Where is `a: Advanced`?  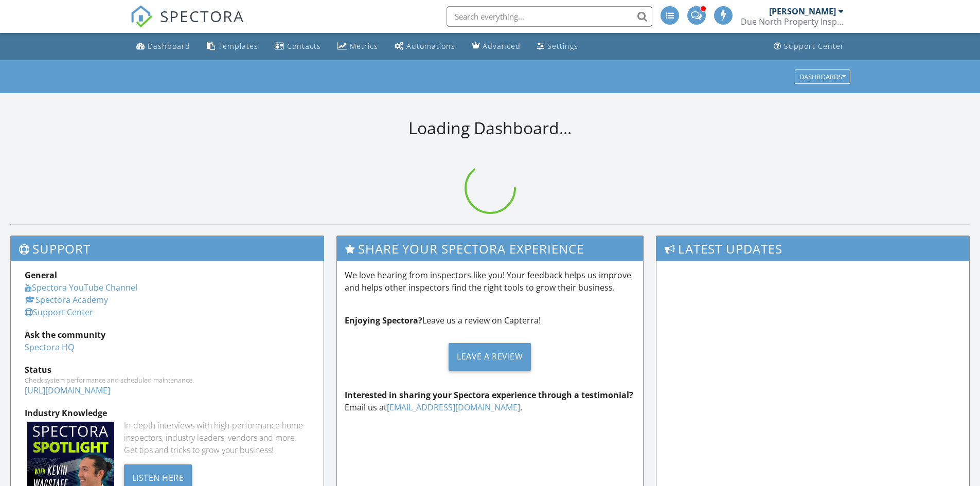
a: Advanced is located at coordinates (496, 46).